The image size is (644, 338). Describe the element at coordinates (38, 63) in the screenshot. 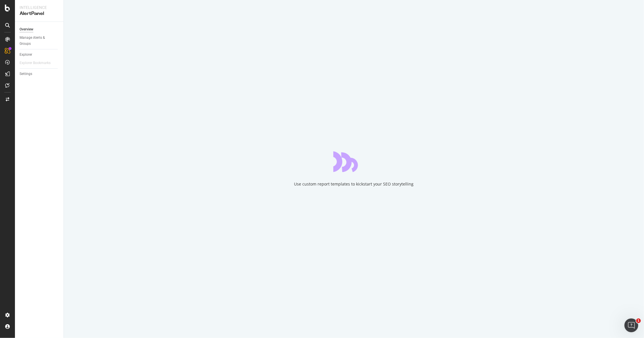

I see `a: Explorer Bookmarks` at that location.